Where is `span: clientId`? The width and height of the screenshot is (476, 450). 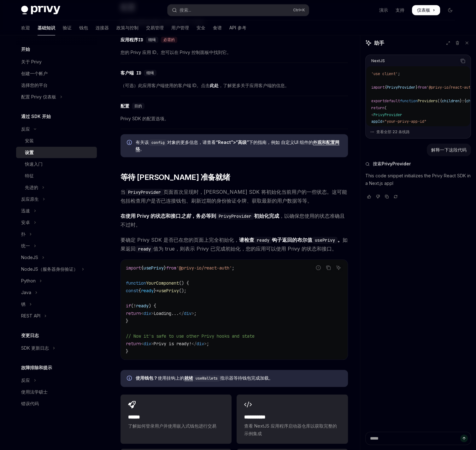
span: clientId is located at coordinates (380, 129).